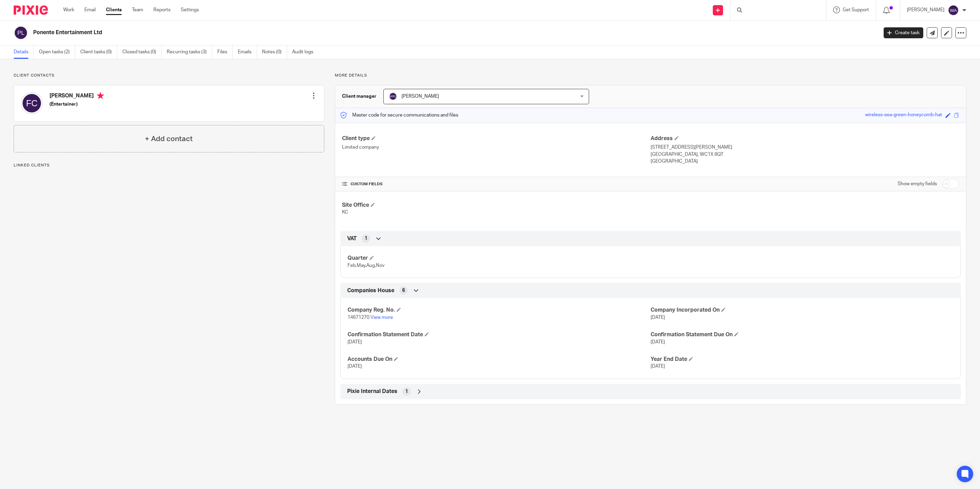  What do you see at coordinates (651, 75) in the screenshot?
I see `p: More details` at bounding box center [651, 75].